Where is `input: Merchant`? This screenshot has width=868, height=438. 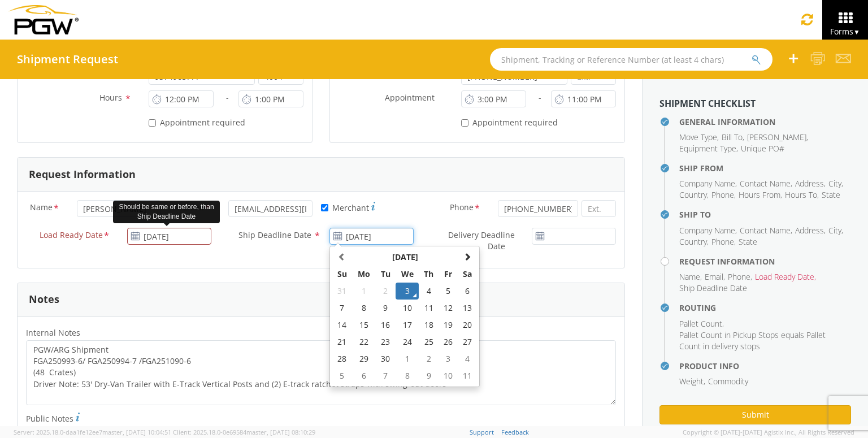 input: Merchant is located at coordinates (325, 207).